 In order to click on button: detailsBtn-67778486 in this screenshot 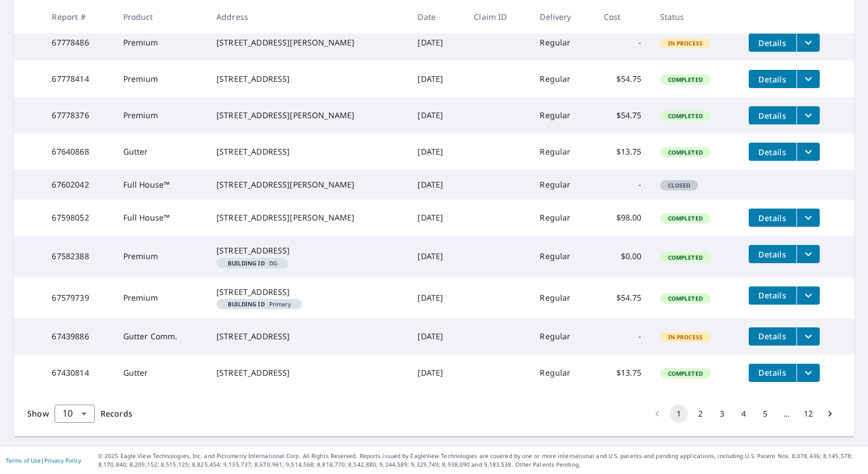, I will do `click(772, 43)`.